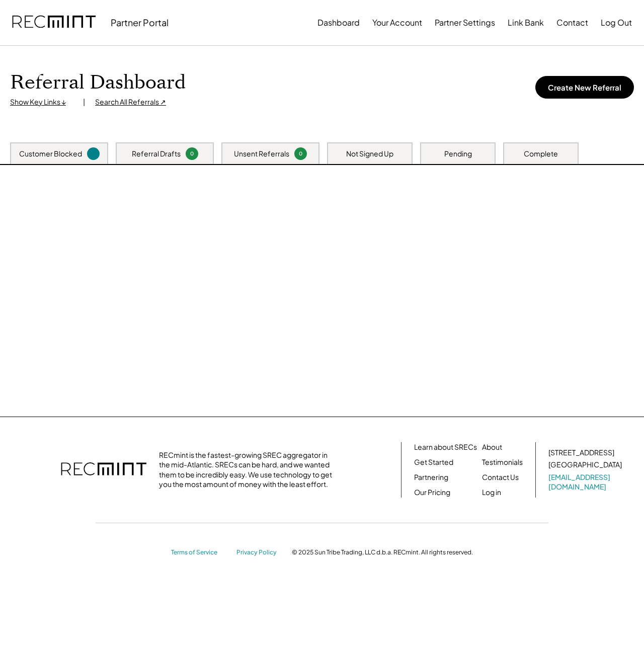 The height and width of the screenshot is (651, 644). Describe the element at coordinates (50, 154) in the screenshot. I see `div: Customer Blocked` at that location.